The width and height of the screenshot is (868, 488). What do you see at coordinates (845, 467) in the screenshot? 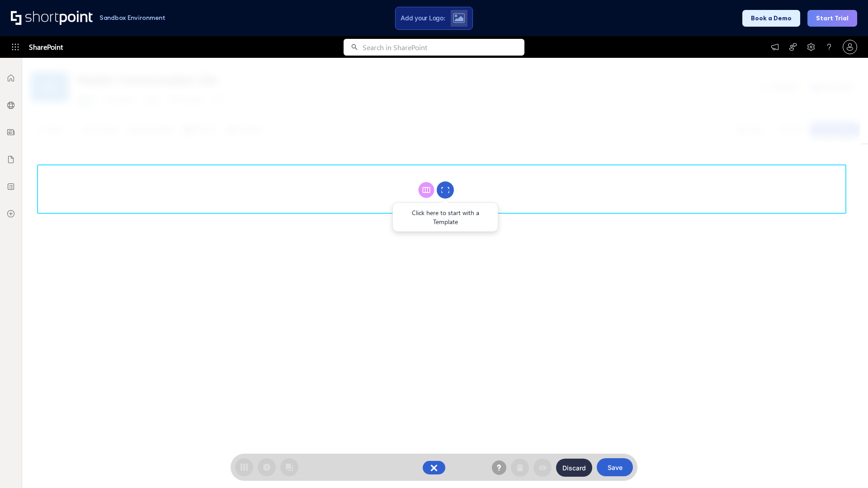
I see `div: Chat Widget` at bounding box center [845, 467].